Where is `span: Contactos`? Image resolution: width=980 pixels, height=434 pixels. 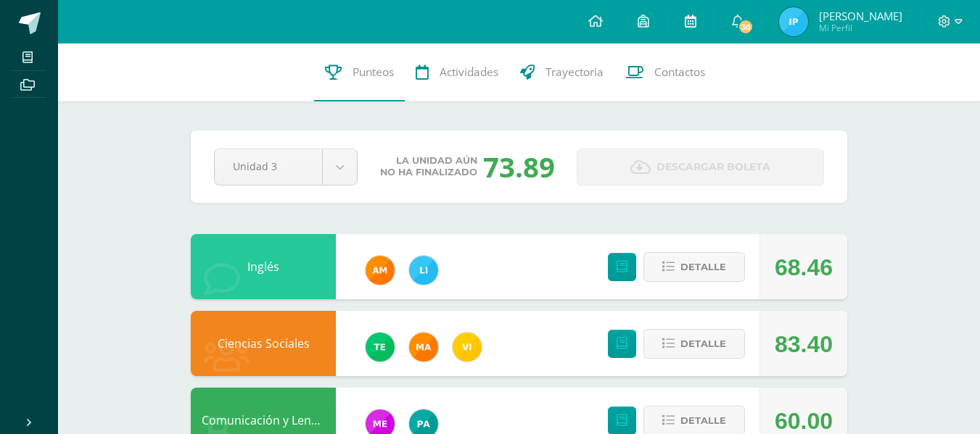 span: Contactos is located at coordinates (680, 72).